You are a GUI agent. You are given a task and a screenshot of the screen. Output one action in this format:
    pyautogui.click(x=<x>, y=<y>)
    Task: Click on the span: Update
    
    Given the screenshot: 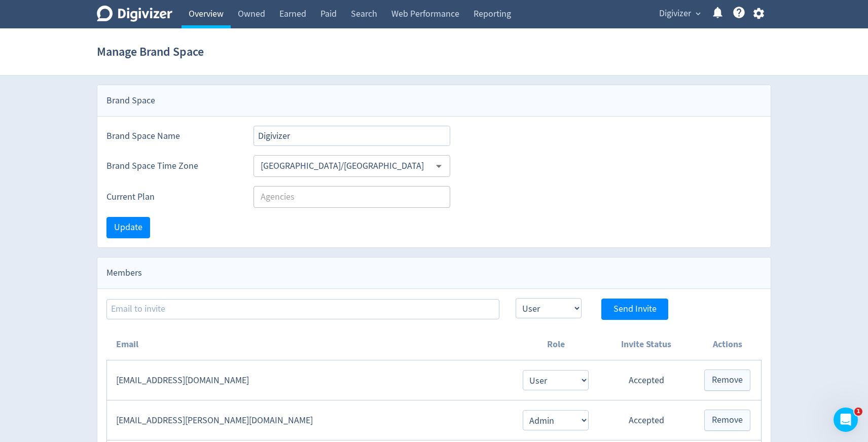 What is the action you would take?
    pyautogui.click(x=129, y=228)
    